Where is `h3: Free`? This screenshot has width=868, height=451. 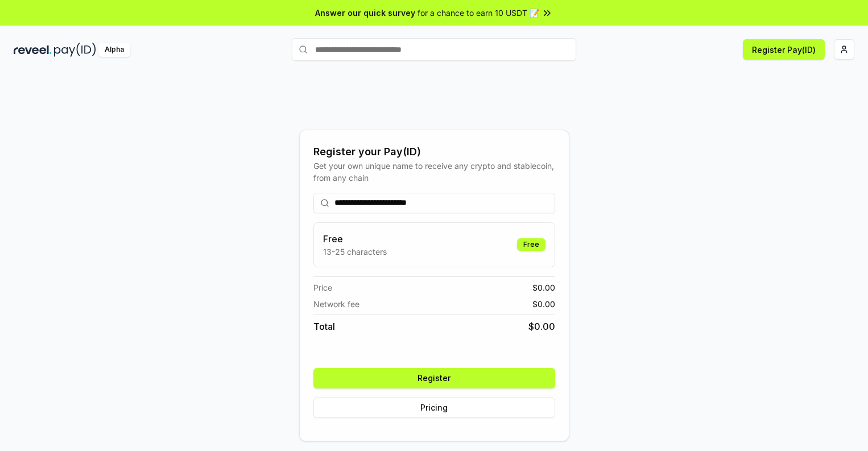
h3: Free is located at coordinates (355, 239).